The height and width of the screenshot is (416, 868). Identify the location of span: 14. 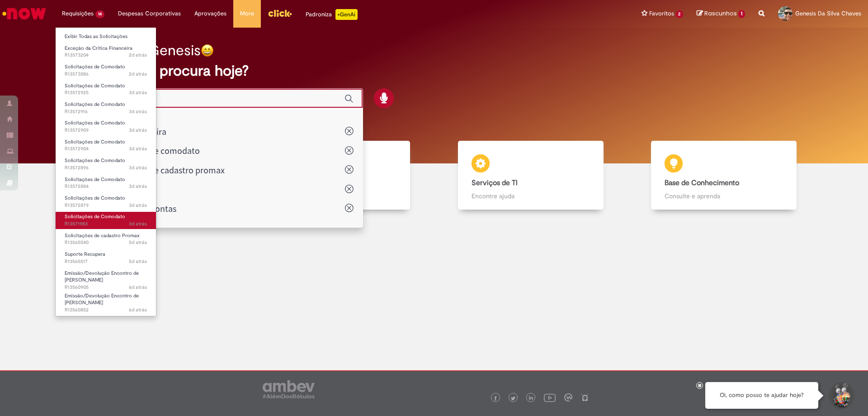
(100, 14).